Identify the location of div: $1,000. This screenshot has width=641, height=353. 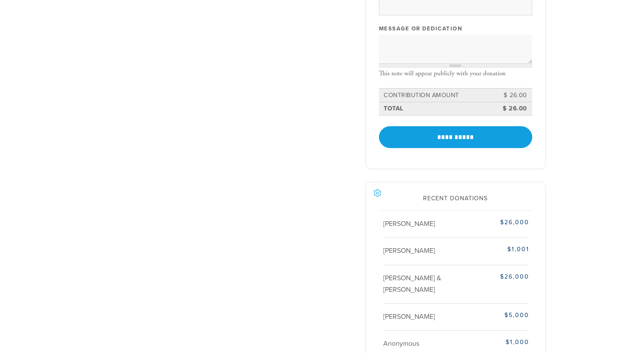
(504, 342).